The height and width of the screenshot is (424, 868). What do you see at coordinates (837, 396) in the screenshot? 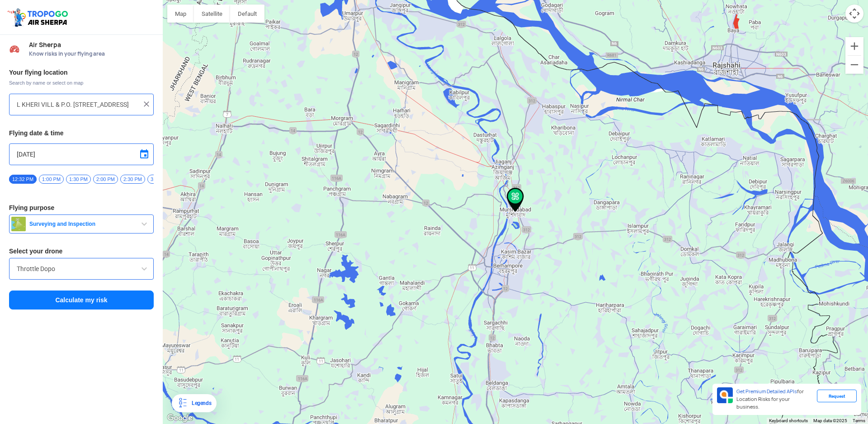
I see `div: Request` at bounding box center [837, 396].